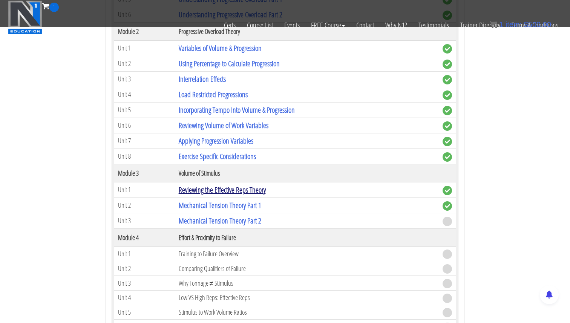  Describe the element at coordinates (25, 17) in the screenshot. I see `img: n1-education` at that location.